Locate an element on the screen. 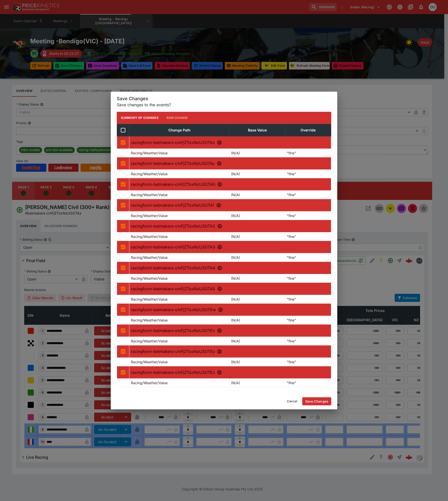 The height and width of the screenshot is (501, 448). svg: R10 - Sports Vote Count (300+ Rank) is located at coordinates (219, 331).